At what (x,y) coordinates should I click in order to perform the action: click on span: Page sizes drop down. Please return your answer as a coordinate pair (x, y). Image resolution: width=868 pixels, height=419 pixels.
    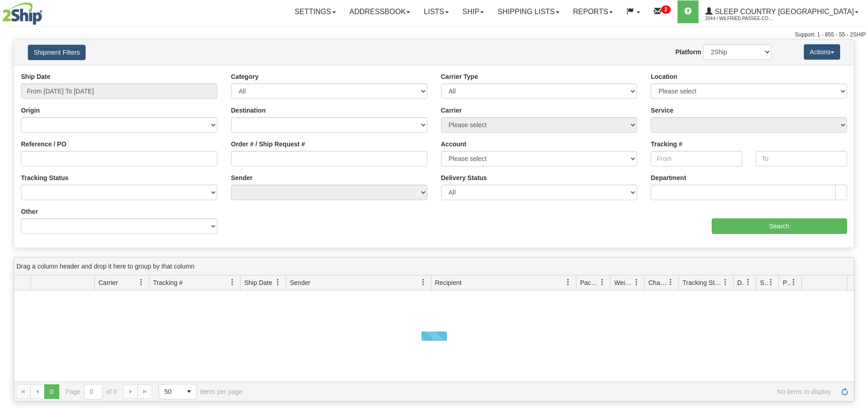
    Looking at the image, I should click on (178, 391).